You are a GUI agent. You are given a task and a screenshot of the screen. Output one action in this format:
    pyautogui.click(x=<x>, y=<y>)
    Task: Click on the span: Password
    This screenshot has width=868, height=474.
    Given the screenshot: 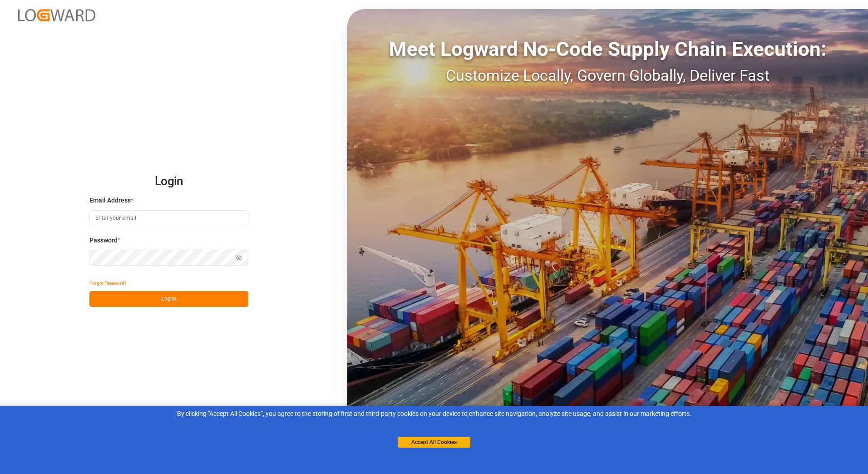 What is the action you would take?
    pyautogui.click(x=104, y=240)
    